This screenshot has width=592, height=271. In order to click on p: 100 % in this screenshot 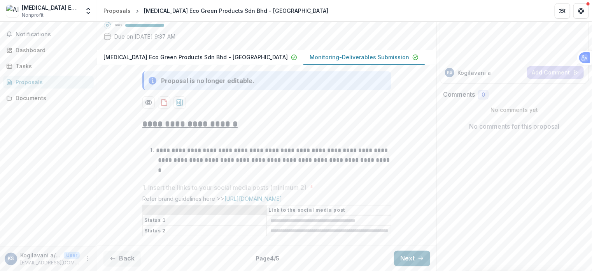, I will do `click(118, 25)`.